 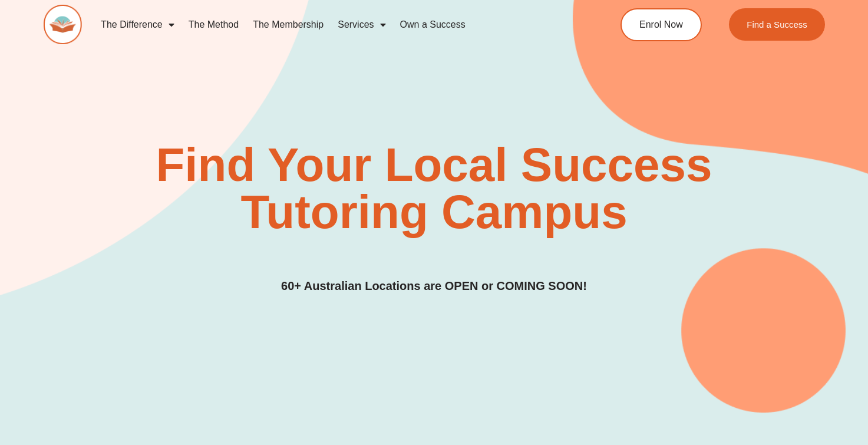 What do you see at coordinates (288, 25) in the screenshot?
I see `a: The Membership` at bounding box center [288, 25].